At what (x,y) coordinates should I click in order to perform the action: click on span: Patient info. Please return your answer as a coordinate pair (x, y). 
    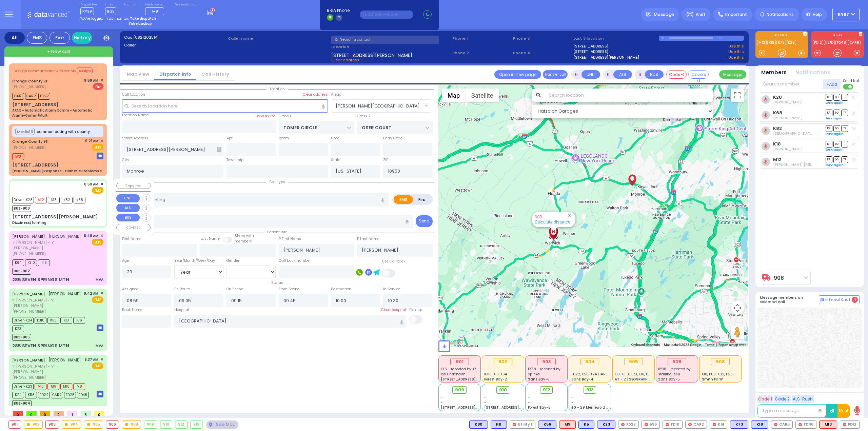
    Looking at the image, I should click on (277, 232).